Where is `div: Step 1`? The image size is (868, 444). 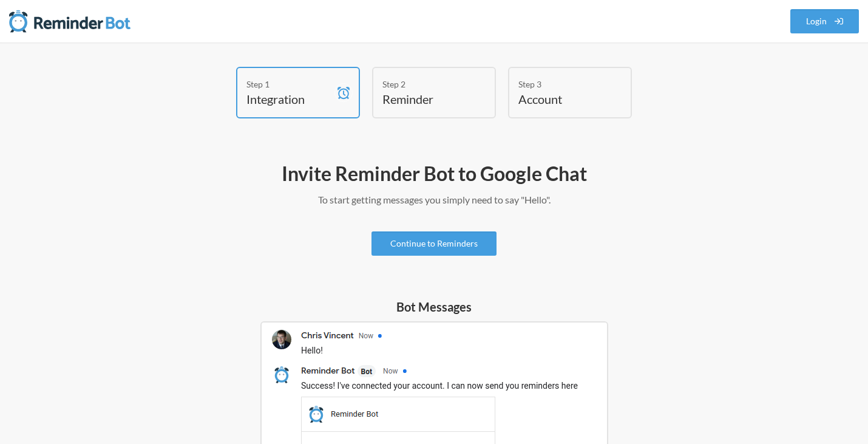
div: Step 1 is located at coordinates (289, 83).